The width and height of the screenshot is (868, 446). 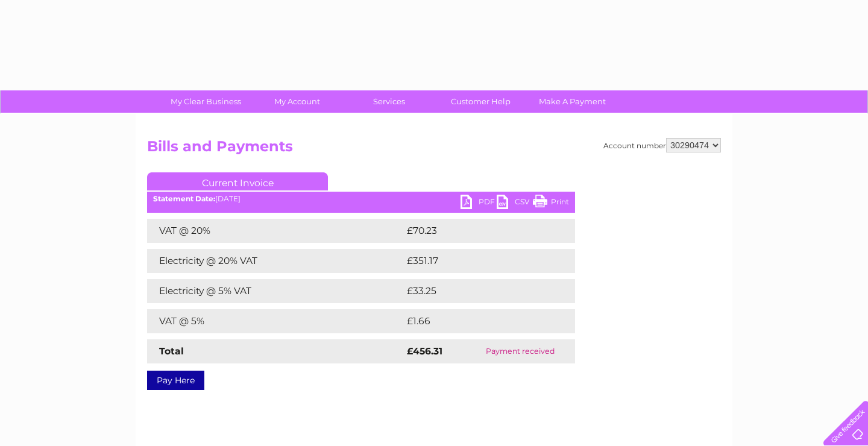 What do you see at coordinates (389, 102) in the screenshot?
I see `a: Services` at bounding box center [389, 102].